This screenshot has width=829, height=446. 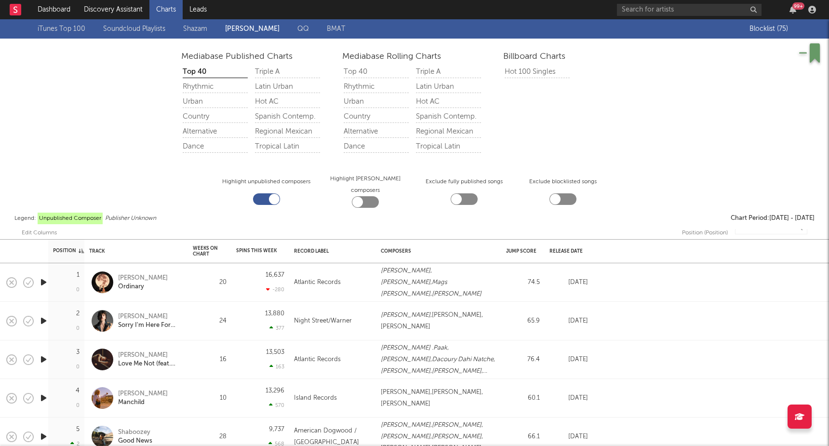 I want to click on div: 28, so click(x=210, y=437).